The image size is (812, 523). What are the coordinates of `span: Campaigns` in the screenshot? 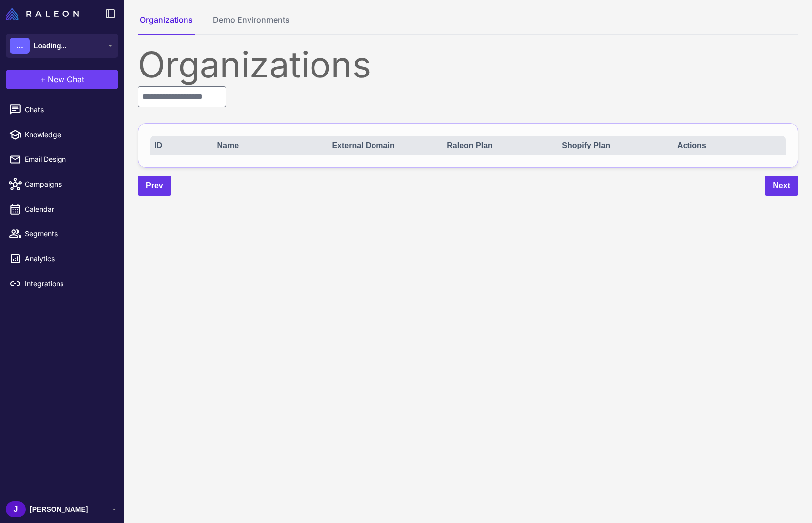 It's located at (68, 184).